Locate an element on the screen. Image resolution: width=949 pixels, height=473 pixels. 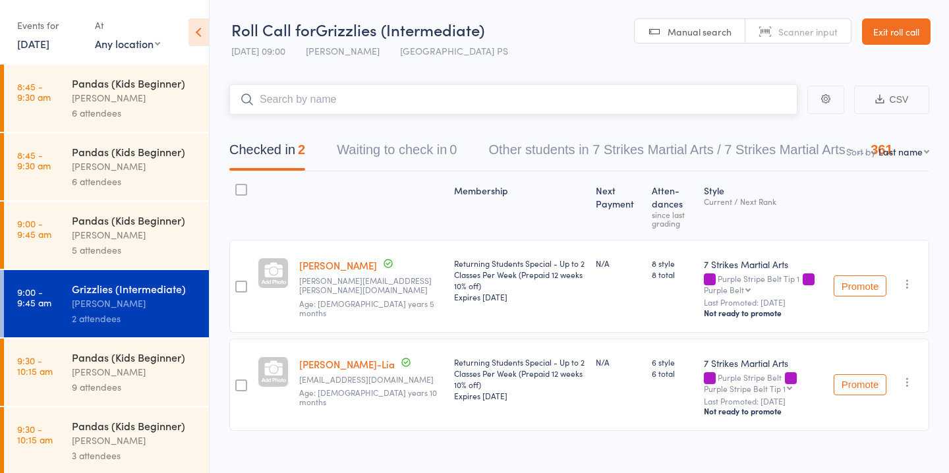
div: Membership is located at coordinates (519, 206).